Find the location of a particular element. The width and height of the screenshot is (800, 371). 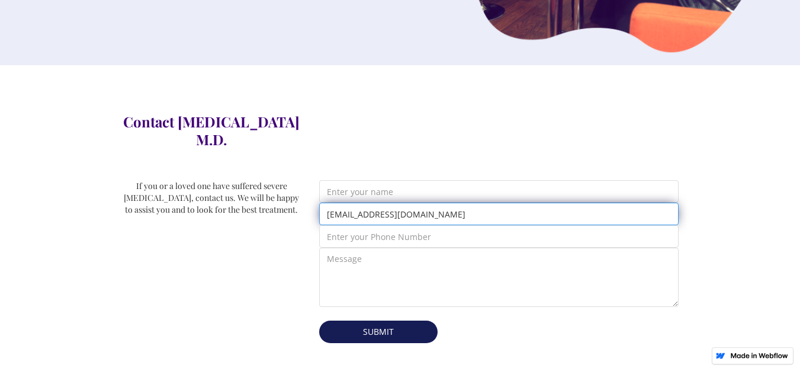

img: Made in Webflow is located at coordinates (759, 355).